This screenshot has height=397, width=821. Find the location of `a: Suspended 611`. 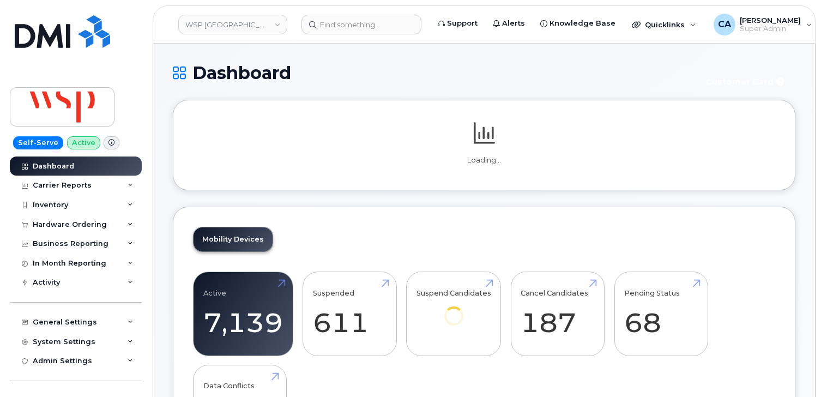

a: Suspended 611 is located at coordinates (349, 314).